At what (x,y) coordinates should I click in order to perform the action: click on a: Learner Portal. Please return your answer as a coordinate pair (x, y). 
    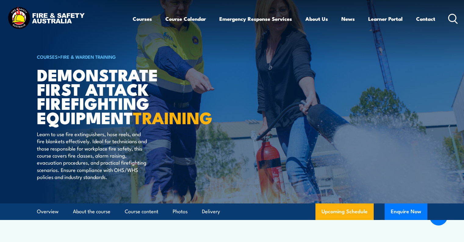
    Looking at the image, I should click on (386, 19).